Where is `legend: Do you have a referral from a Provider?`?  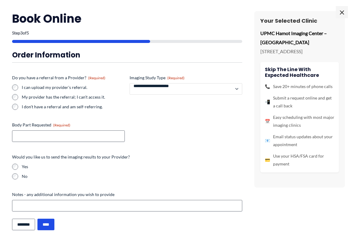
legend: Do you have a referral from a Provider? is located at coordinates (59, 78).